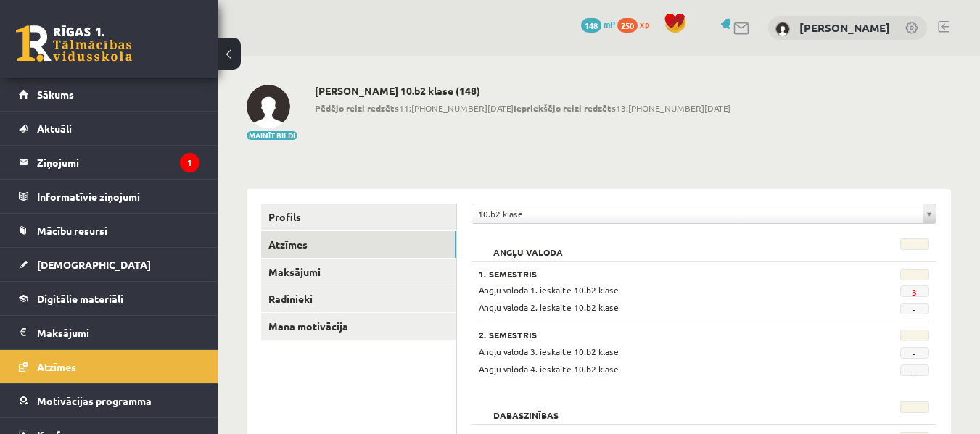 This screenshot has height=434, width=980. What do you see at coordinates (358, 217) in the screenshot?
I see `a: Profils` at bounding box center [358, 217].